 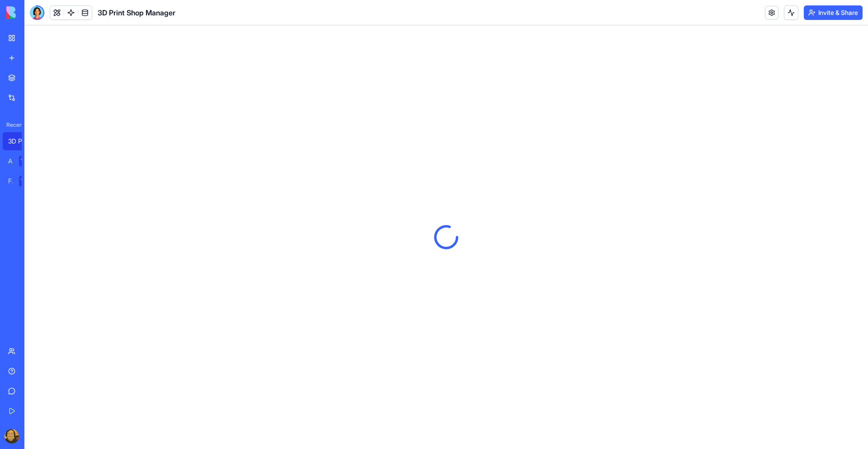 I want to click on a: 3D Print Shop Manager, so click(x=21, y=141).